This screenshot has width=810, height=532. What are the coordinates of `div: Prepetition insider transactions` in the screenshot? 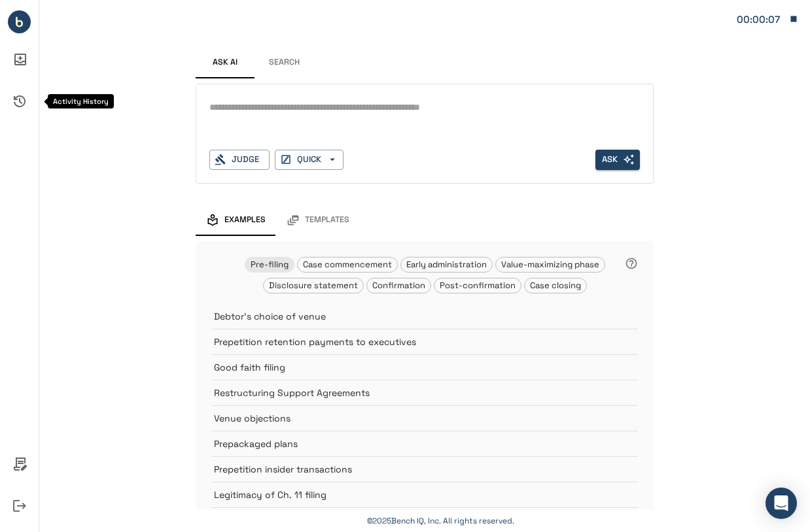 It's located at (424, 469).